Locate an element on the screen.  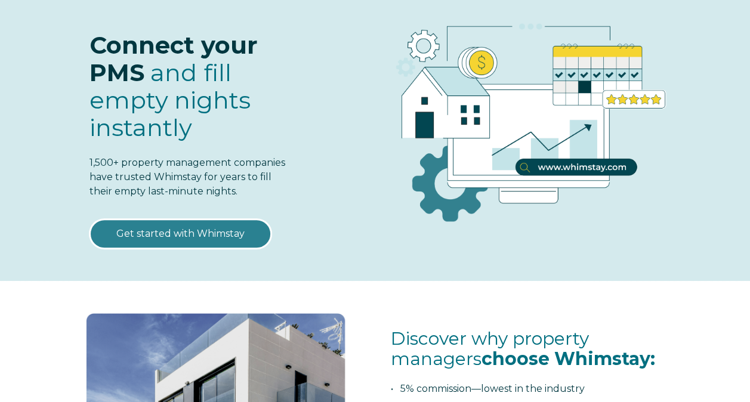
span: Discover why property managers is located at coordinates (522, 349).